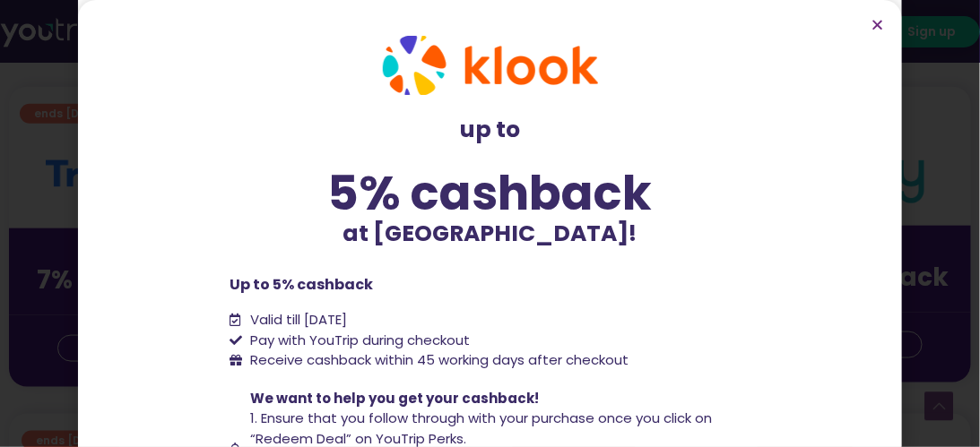 The image size is (980, 447). I want to click on span: We want to help you get your cashback!, so click(395, 398).